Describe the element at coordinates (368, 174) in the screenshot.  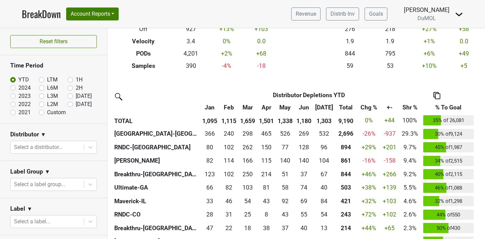
I see `td: +46 %` at that location.